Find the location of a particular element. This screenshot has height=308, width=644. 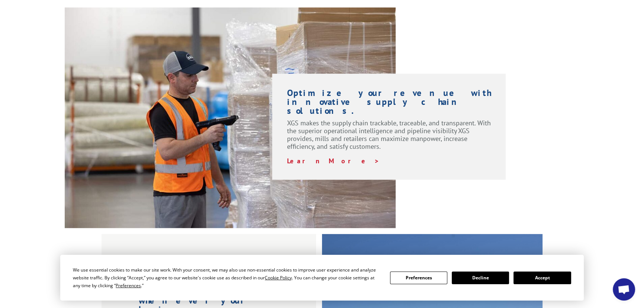

h1: Optimize your revenue with innovative supply chain solutions. is located at coordinates (389, 104).